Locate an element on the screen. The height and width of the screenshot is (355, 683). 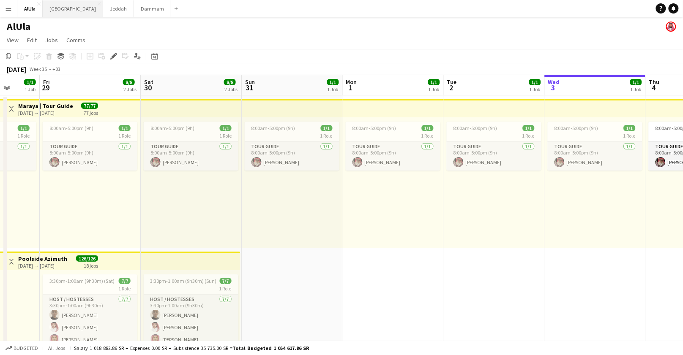
span: Jobs is located at coordinates (52, 40).